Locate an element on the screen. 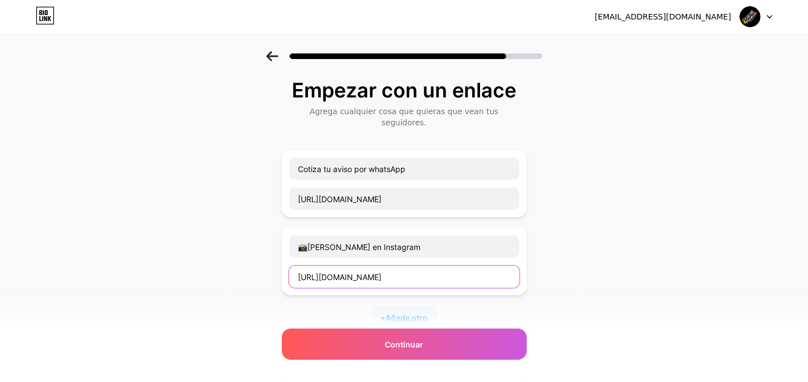  font: Redes sociales is located at coordinates (404, 361).